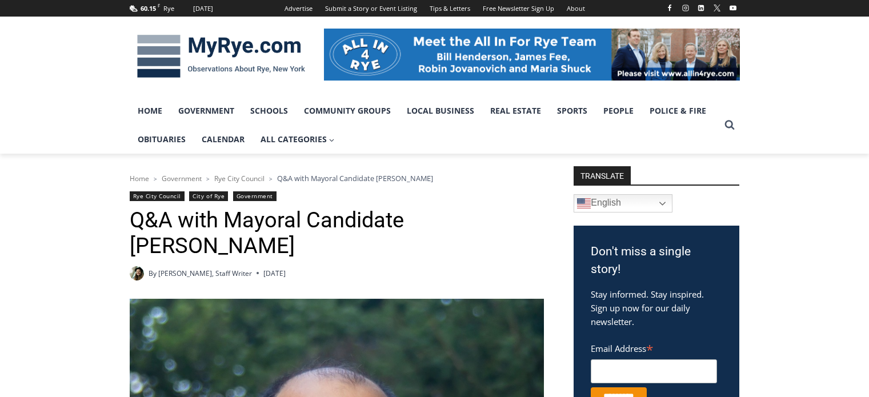 Image resolution: width=869 pixels, height=397 pixels. I want to click on span: Home, so click(139, 178).